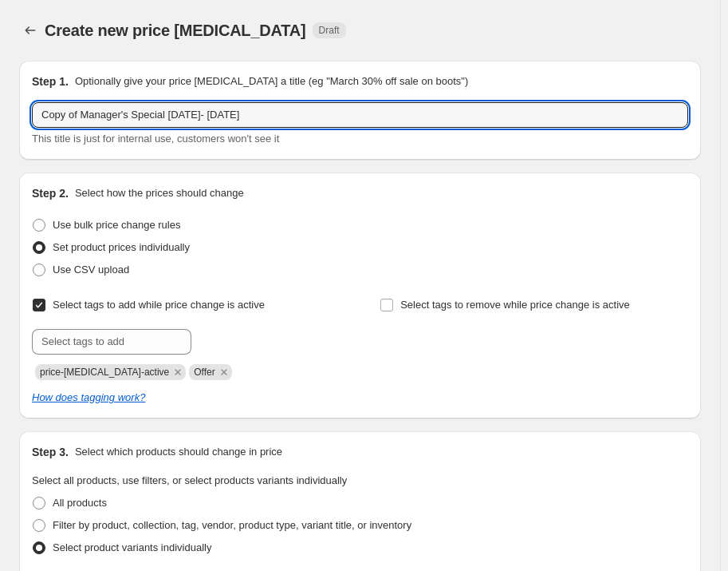 The height and width of the screenshot is (571, 728). I want to click on button: Remove Offer, so click(224, 372).